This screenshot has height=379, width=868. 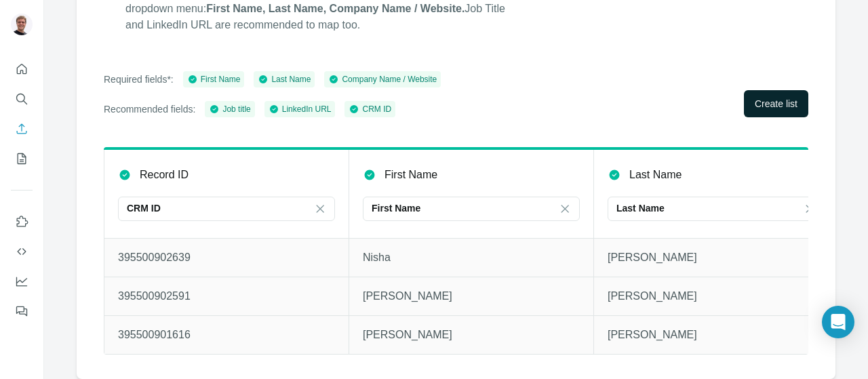 I want to click on span: Create list, so click(x=775, y=104).